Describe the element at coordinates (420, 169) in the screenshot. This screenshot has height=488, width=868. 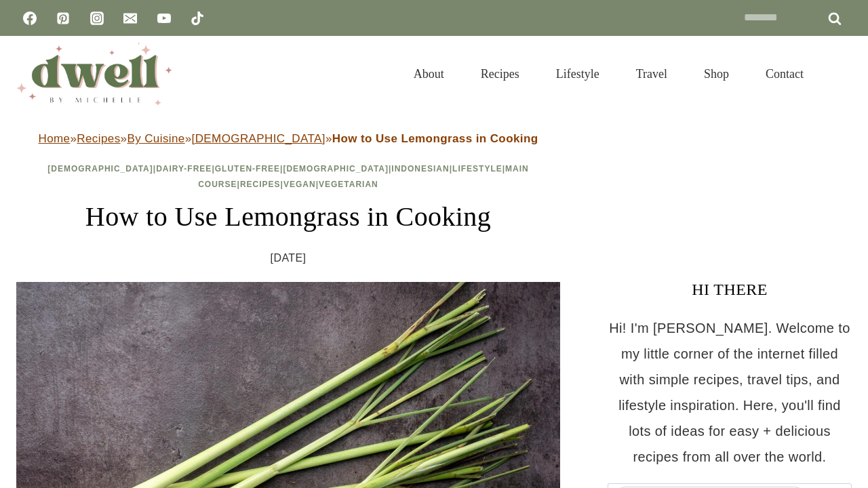
I see `a: Indonesian` at that location.